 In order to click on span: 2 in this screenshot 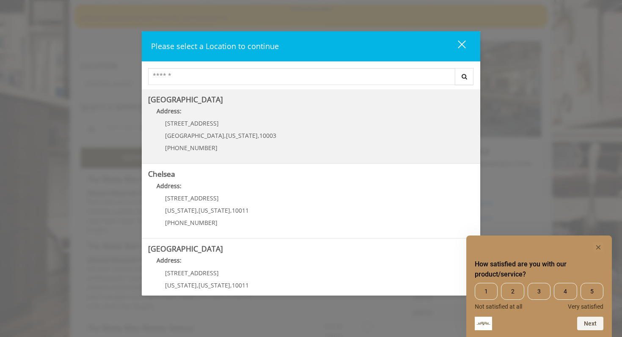, I will do `click(512, 292)`.